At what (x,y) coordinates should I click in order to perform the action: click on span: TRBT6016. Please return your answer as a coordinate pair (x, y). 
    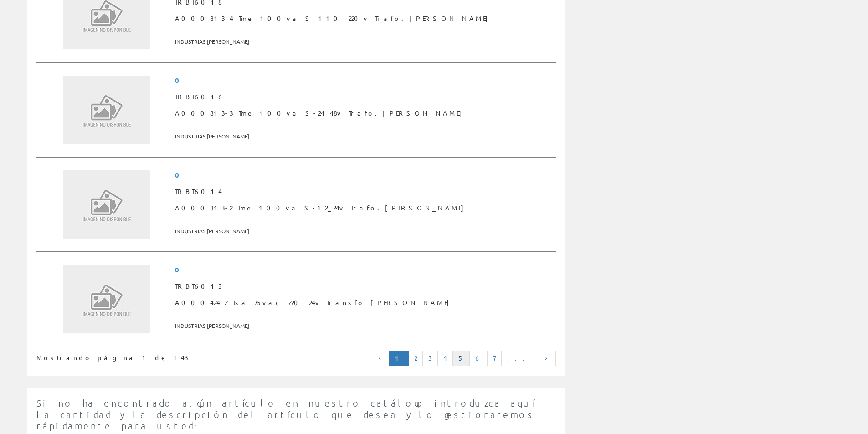
    Looking at the image, I should click on (363, 97).